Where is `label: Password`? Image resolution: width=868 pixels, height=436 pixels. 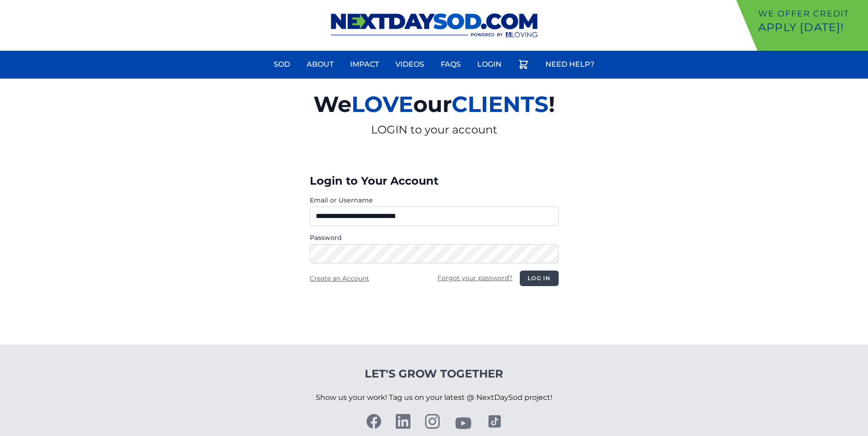
label: Password is located at coordinates (435, 237).